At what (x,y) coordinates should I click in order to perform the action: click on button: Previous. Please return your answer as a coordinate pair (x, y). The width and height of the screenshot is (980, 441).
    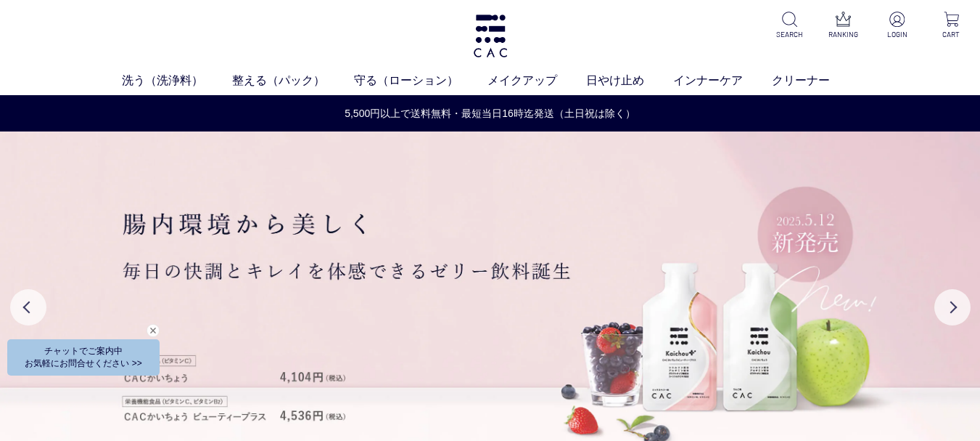
    Looking at the image, I should click on (28, 308).